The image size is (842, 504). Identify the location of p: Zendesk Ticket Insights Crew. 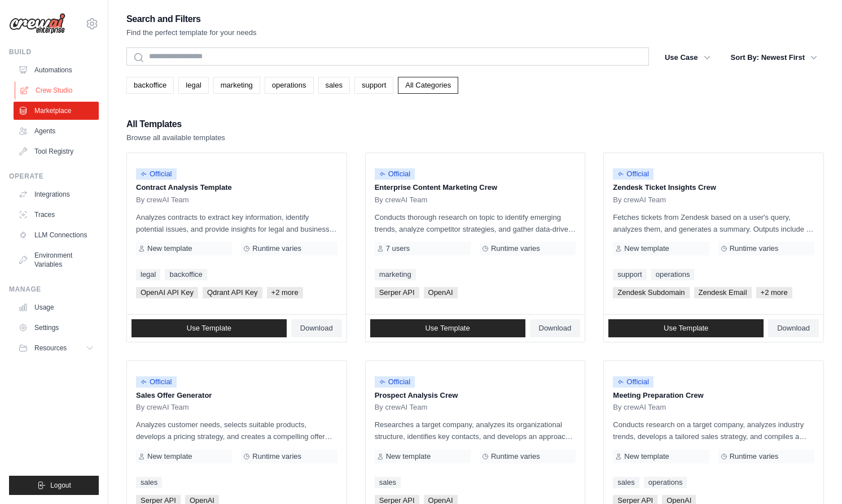
(713, 188).